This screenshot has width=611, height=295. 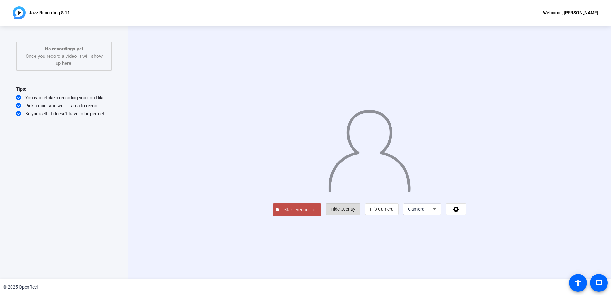 What do you see at coordinates (297, 210) in the screenshot?
I see `button: Start Recording` at bounding box center [297, 210].